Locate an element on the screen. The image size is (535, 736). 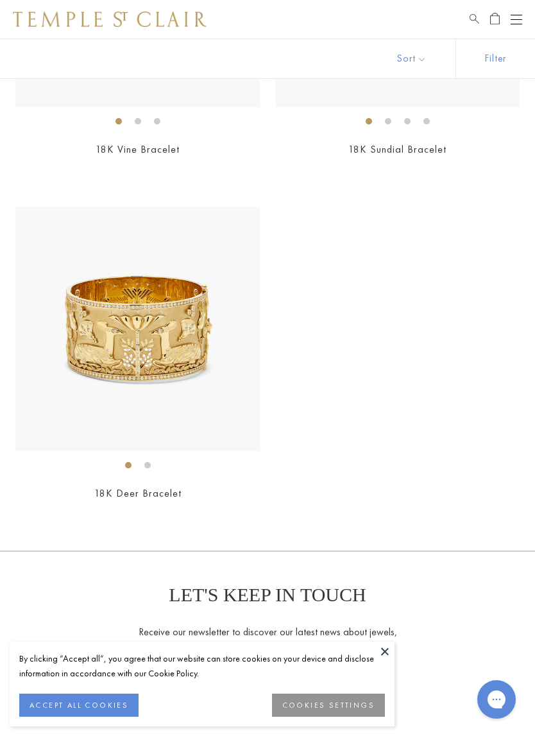
button: Show filters is located at coordinates (495, 58).